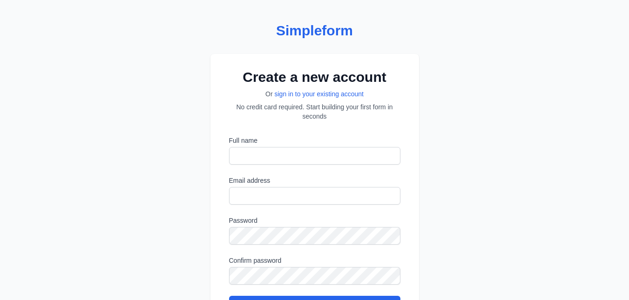  I want to click on p: Or, so click(315, 94).